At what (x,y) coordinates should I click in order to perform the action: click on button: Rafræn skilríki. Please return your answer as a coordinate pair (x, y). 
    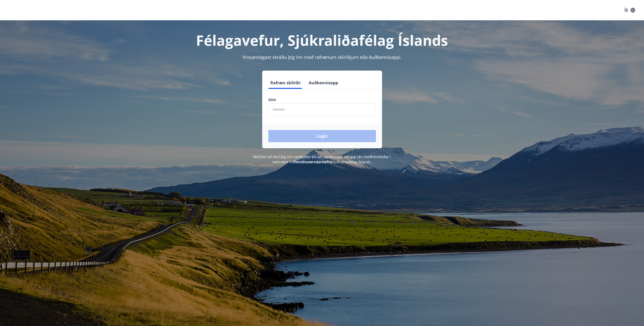
    Looking at the image, I should click on (285, 83).